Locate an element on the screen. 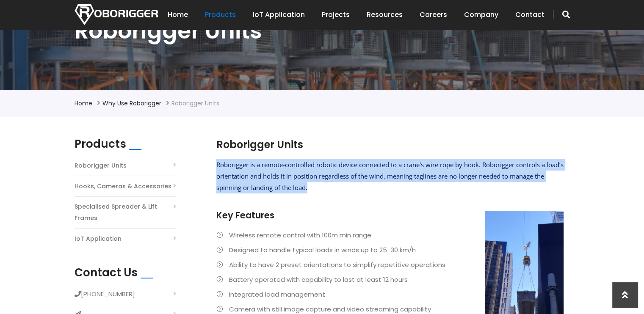 The image size is (644, 314). li: Ability to have 2 preset orientations to simplify repetitive operations is located at coordinates (390, 264).